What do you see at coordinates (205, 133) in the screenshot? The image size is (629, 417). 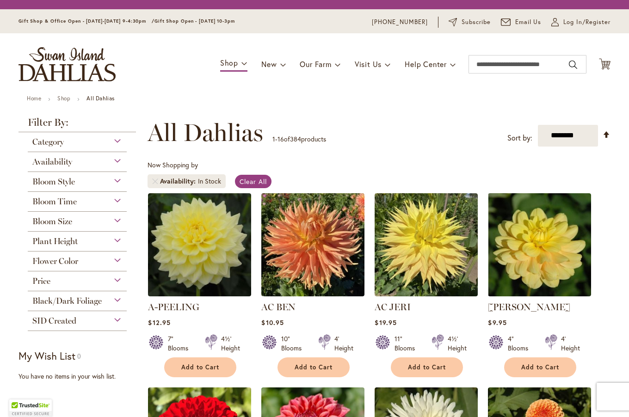 I see `span: All Dahlias` at bounding box center [205, 133].